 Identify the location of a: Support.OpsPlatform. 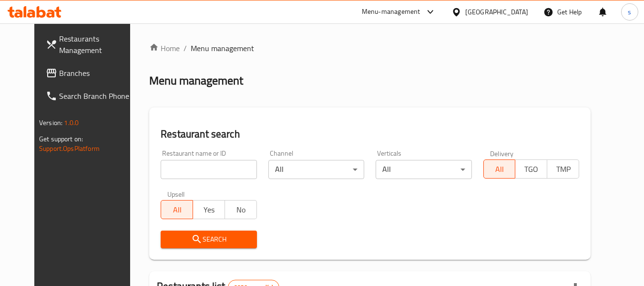
(69, 148).